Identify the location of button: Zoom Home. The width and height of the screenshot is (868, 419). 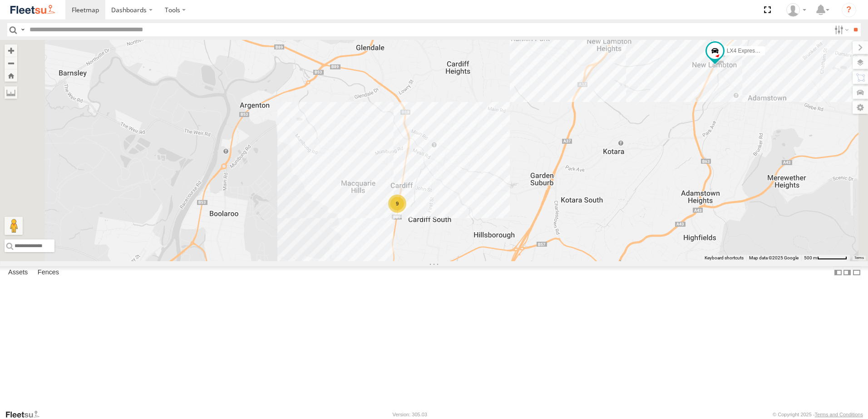
(11, 75).